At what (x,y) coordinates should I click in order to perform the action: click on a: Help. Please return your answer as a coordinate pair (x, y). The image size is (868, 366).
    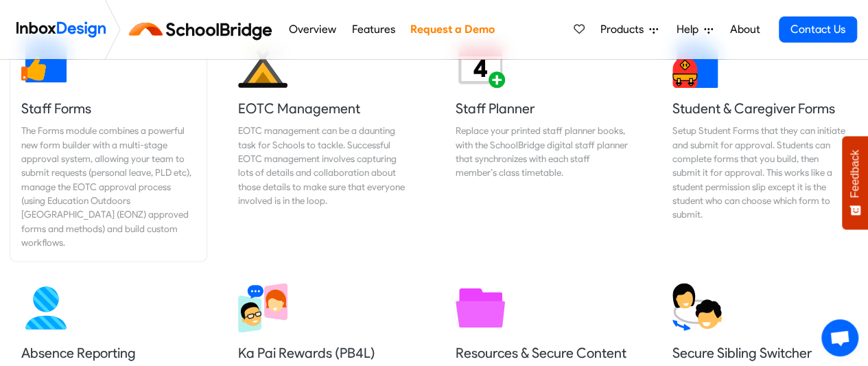
    Looking at the image, I should click on (694, 29).